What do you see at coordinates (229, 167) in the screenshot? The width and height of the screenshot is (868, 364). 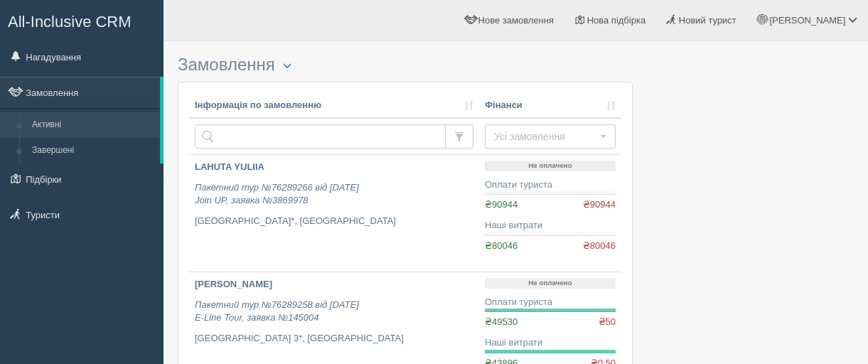 I see `b: LAHUTA YULIIA` at bounding box center [229, 167].